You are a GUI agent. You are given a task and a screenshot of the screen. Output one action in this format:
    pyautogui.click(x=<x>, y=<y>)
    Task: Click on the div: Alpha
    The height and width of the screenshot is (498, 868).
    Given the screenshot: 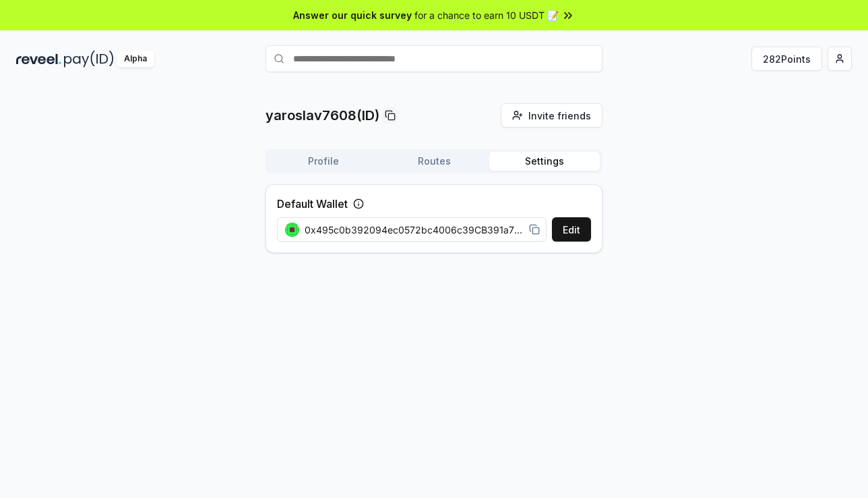 What is the action you would take?
    pyautogui.click(x=136, y=59)
    